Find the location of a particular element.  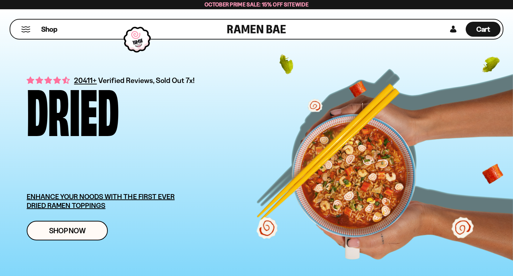

span: October Prime Sale: 15% off Sitewide is located at coordinates (256, 4).